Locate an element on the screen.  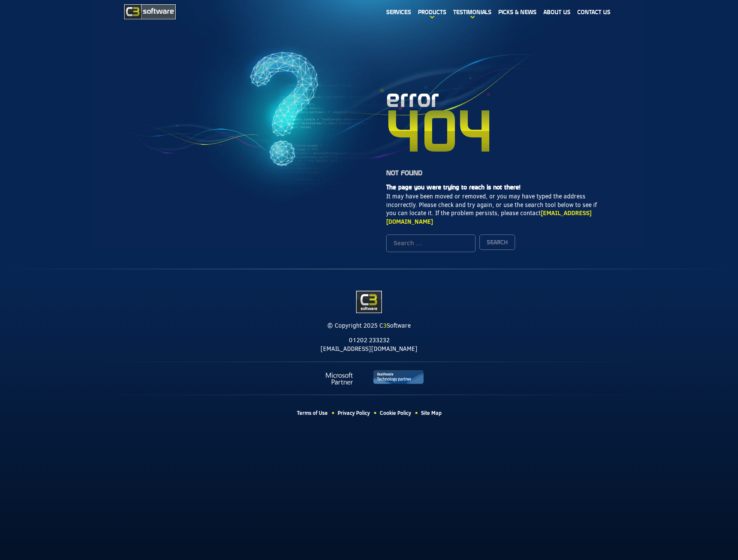
a: About us is located at coordinates (557, 12).